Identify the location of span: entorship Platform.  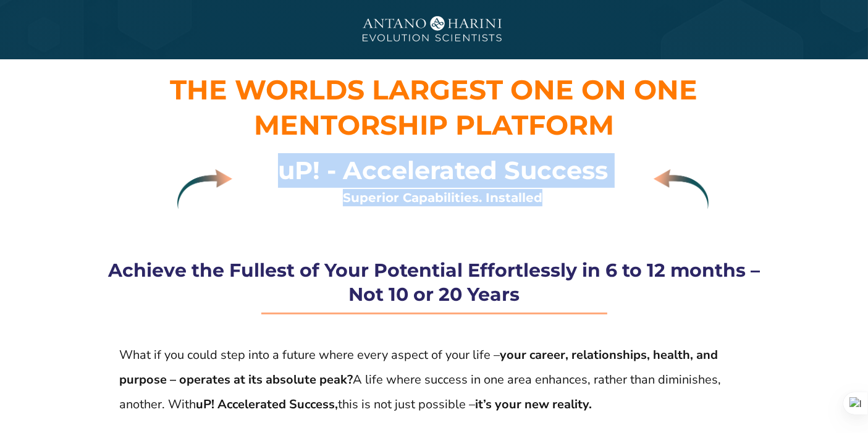
(446, 125).